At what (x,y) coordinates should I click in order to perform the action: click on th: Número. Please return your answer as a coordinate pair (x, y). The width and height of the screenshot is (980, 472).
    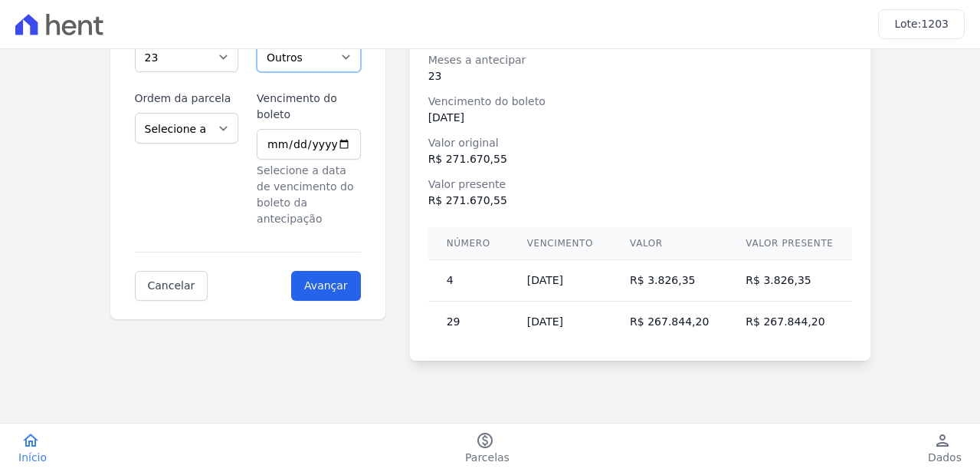
    Looking at the image, I should click on (468, 243).